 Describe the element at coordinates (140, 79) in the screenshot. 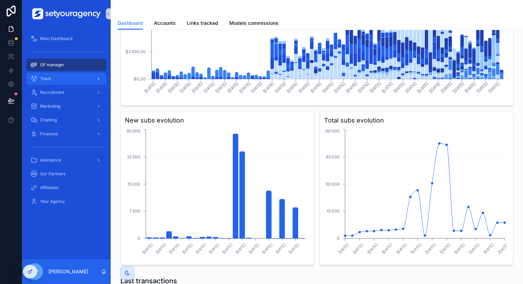

I see `tspan: $0,00` at that location.